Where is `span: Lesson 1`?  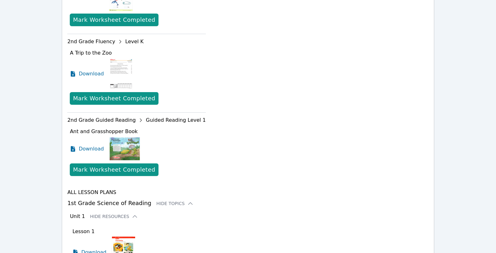 span: Lesson 1 is located at coordinates (83, 232).